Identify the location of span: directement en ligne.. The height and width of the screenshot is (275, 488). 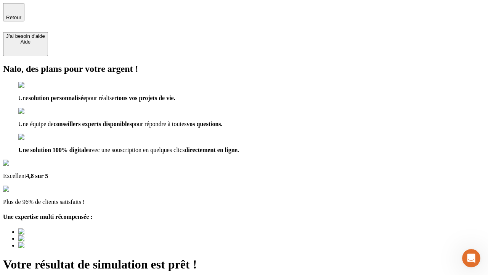
(212, 150).